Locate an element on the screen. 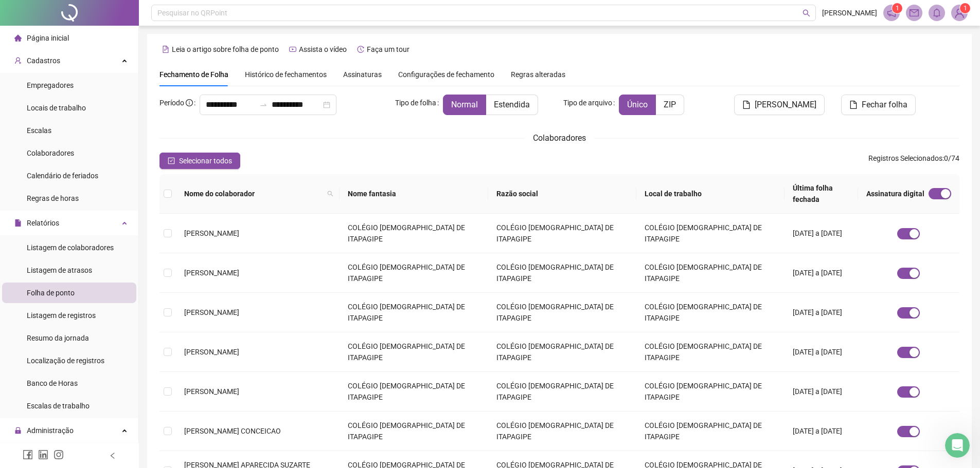 The width and height of the screenshot is (980, 468). span: Registros Selecionados is located at coordinates (905, 159).